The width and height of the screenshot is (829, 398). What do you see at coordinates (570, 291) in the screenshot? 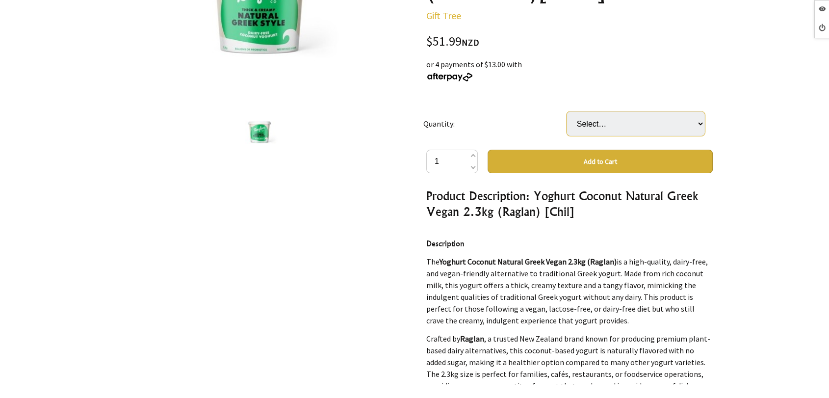
I see `p: The is a high-quality, dairy-free, and vegan-friendly alternative to traditional Greek yogurt. Ma...` at bounding box center [570, 291].